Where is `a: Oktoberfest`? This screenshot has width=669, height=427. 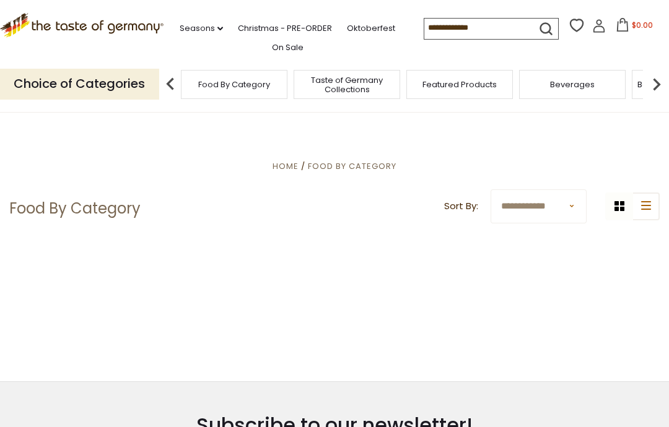
a: Oktoberfest is located at coordinates (371, 28).